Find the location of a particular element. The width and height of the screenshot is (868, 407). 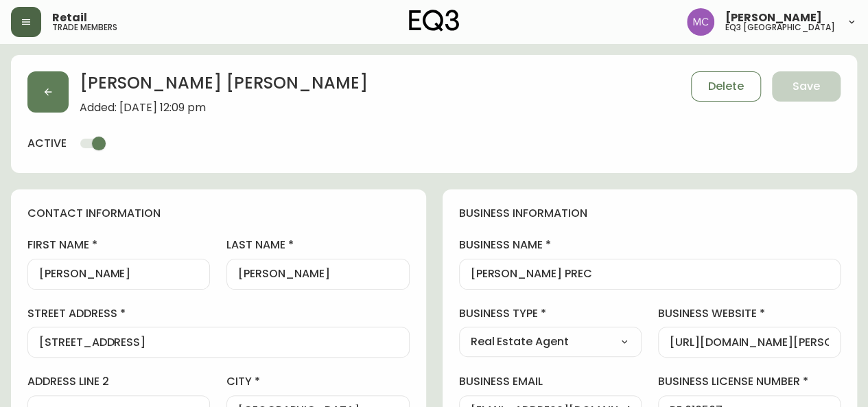

span: Delete is located at coordinates (726, 86).